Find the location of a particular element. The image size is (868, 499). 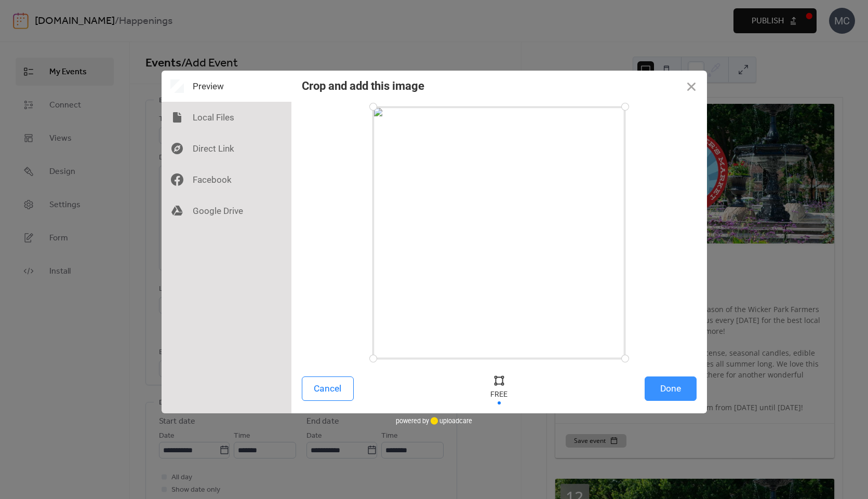

div: Preview is located at coordinates (227, 86).